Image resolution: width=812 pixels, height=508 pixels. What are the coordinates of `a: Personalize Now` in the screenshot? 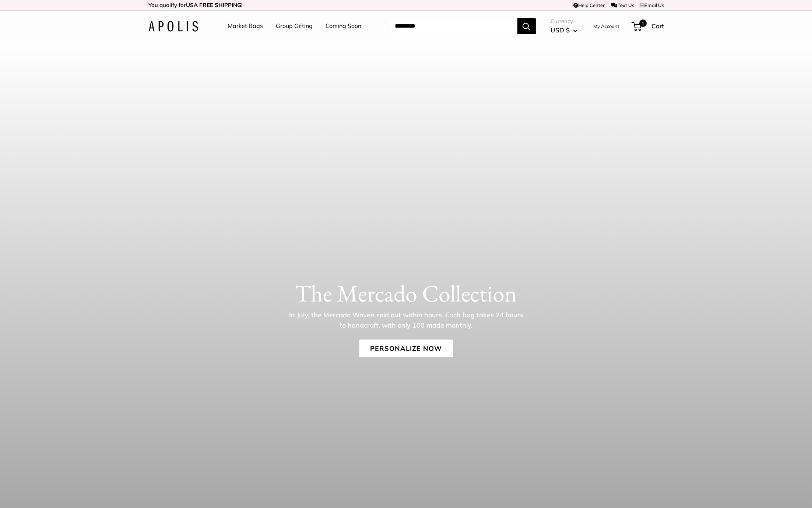 It's located at (406, 348).